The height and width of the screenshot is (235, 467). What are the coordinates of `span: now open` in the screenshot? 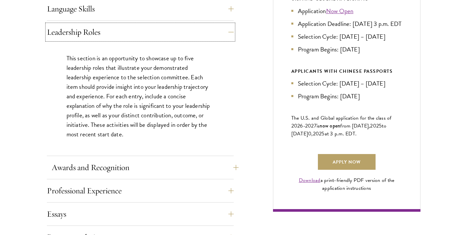 It's located at (330, 126).